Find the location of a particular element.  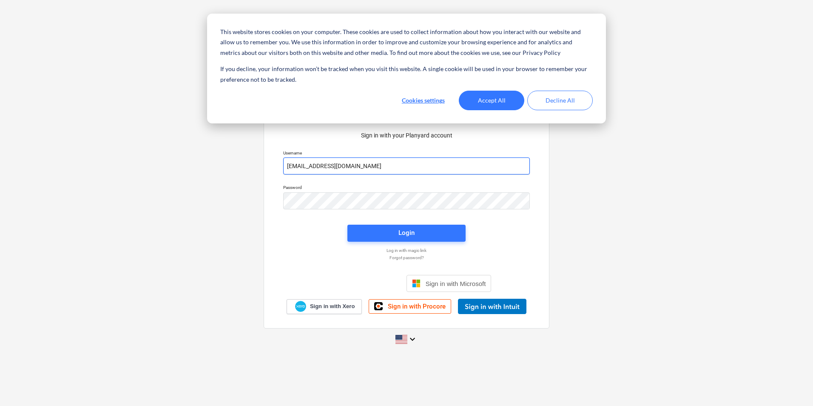

span: Sign in with Microsoft is located at coordinates (456, 283).